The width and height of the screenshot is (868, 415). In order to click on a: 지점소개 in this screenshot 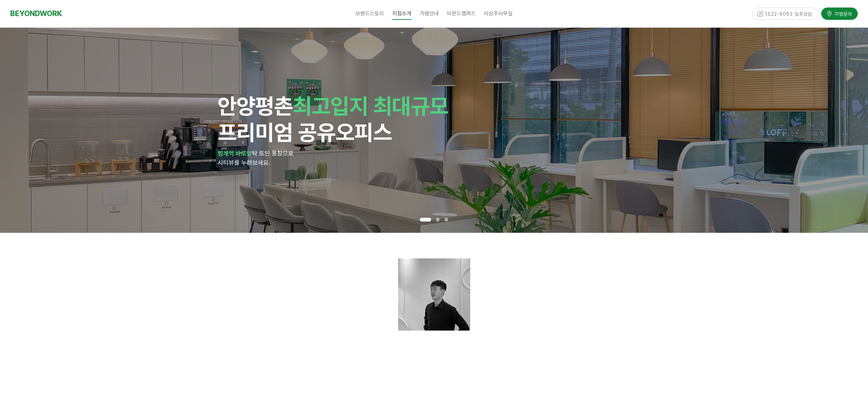, I will do `click(402, 14)`.